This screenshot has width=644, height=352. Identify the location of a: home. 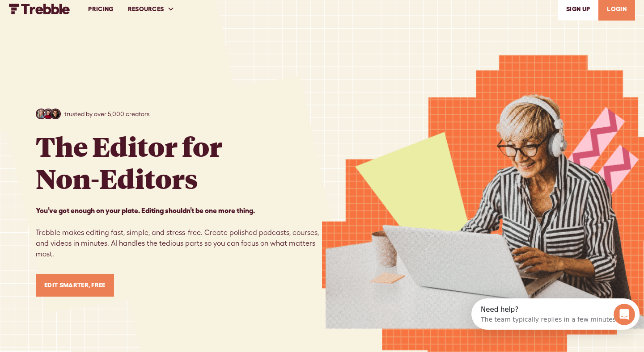
(39, 9).